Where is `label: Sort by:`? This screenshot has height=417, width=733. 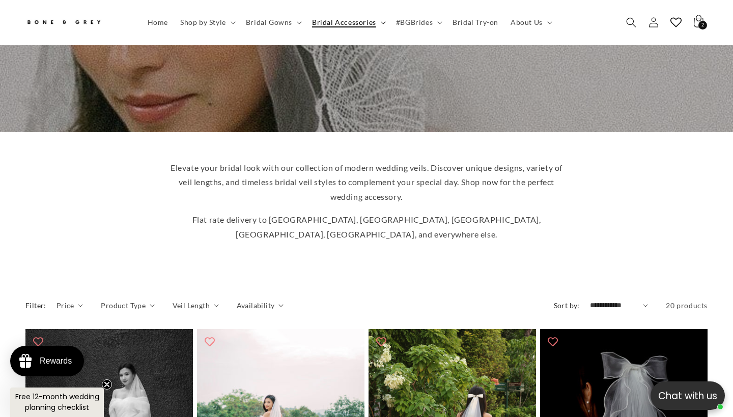 label: Sort by: is located at coordinates (566, 305).